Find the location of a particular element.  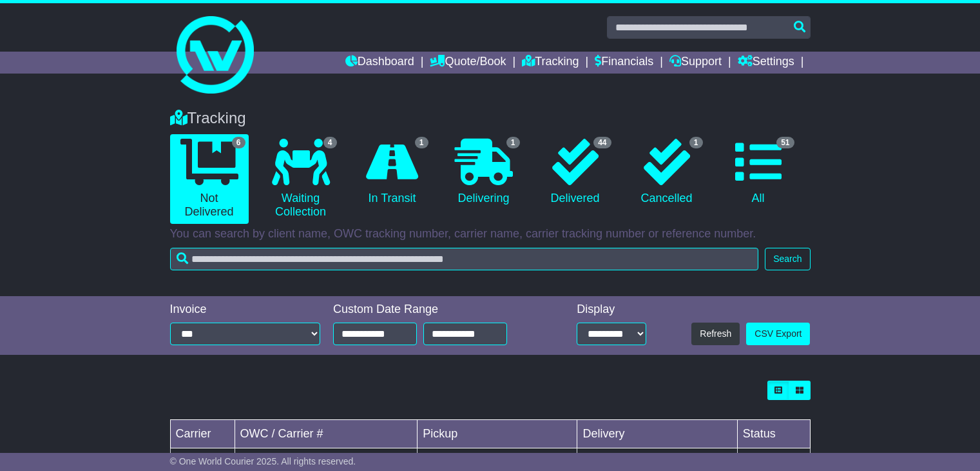

a: 4 Waiting Collection is located at coordinates (301, 179).